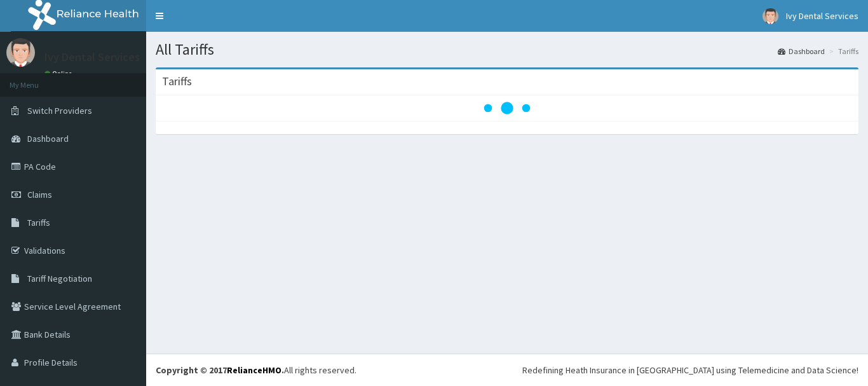 Image resolution: width=868 pixels, height=386 pixels. I want to click on a: Online, so click(60, 73).